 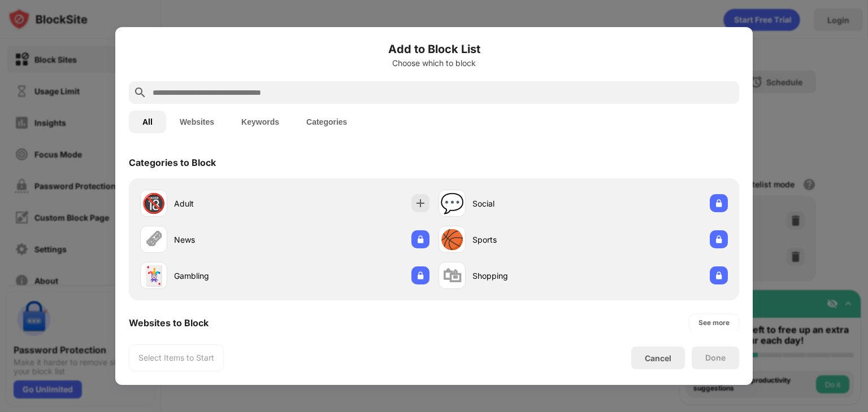 I want to click on button: Categories, so click(x=326, y=122).